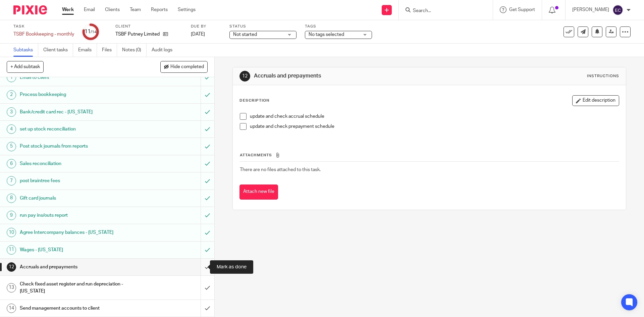  Describe the element at coordinates (112, 10) in the screenshot. I see `a: Clients` at that location.